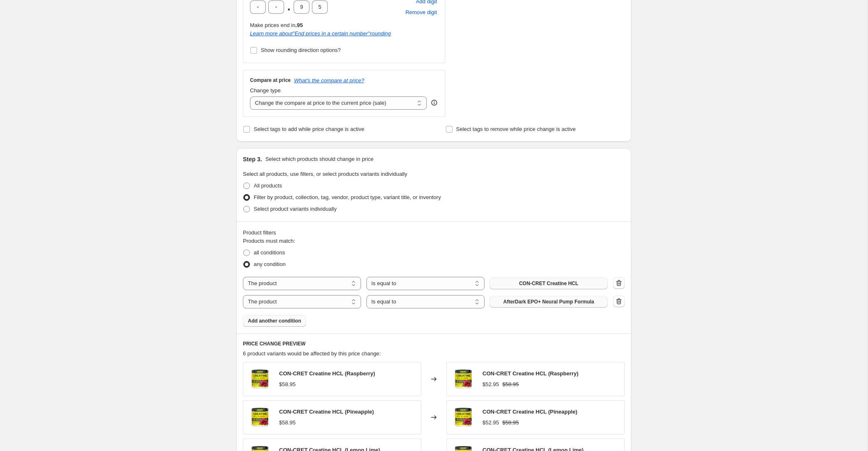  What do you see at coordinates (269, 241) in the screenshot?
I see `span: Products must match:` at bounding box center [269, 241].